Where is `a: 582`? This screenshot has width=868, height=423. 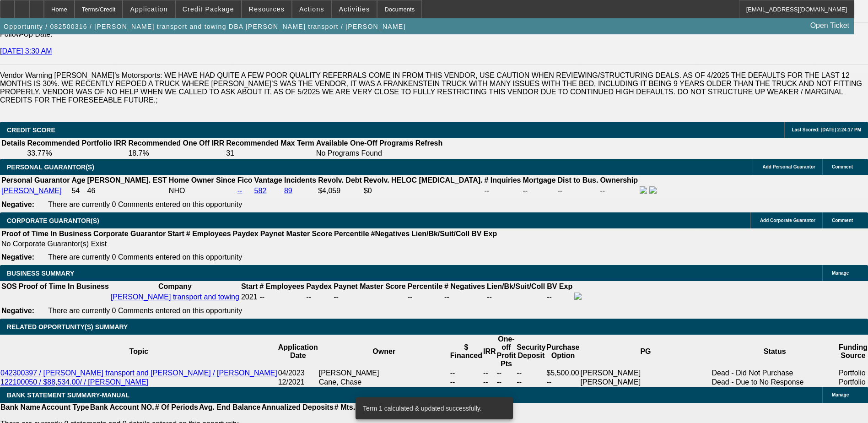 a: 582 is located at coordinates (260, 191).